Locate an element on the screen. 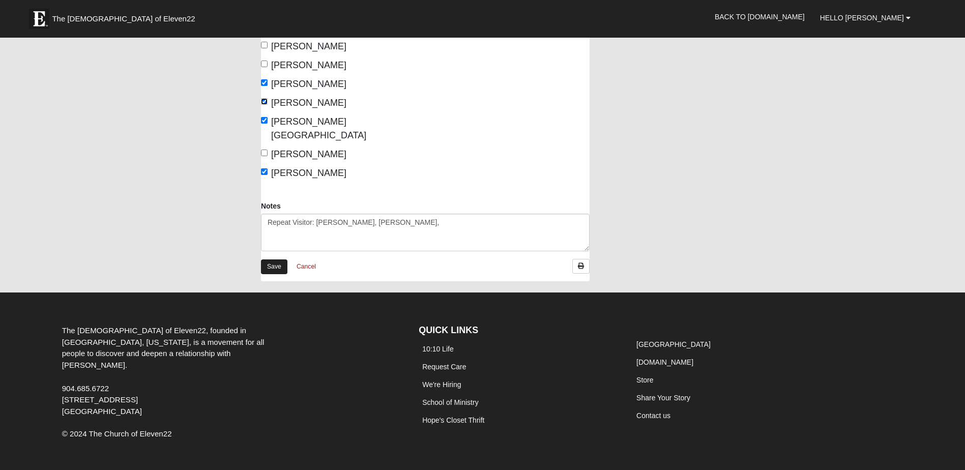 The height and width of the screenshot is (470, 965). img: Eleven22 logo is located at coordinates (39, 19).